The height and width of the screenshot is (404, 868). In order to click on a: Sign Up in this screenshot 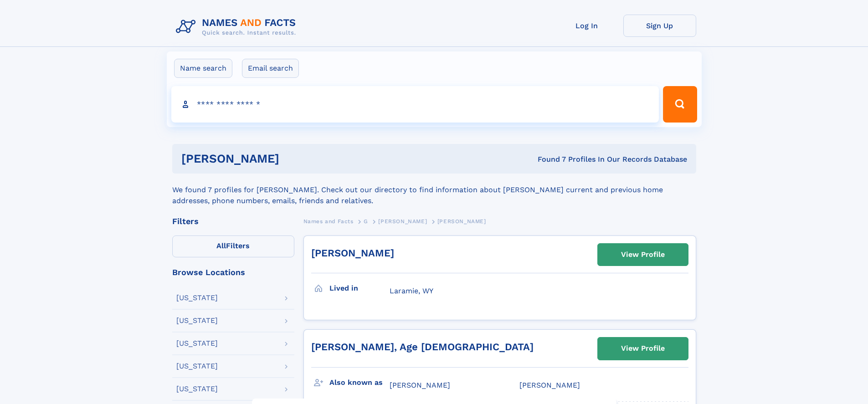, I will do `click(660, 25)`.